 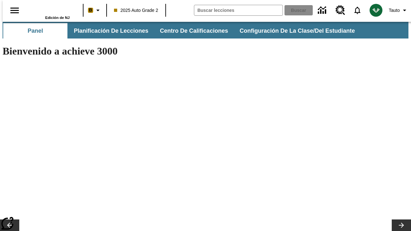 What do you see at coordinates (297, 31) in the screenshot?
I see `button: Configuración de la clase/del estudiante` at bounding box center [297, 31].